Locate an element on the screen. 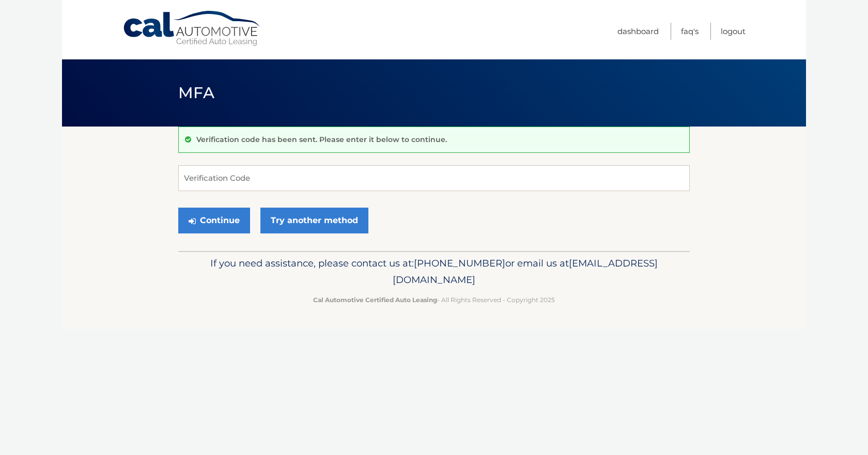 The image size is (868, 455). a: Dashboard is located at coordinates (638, 31).